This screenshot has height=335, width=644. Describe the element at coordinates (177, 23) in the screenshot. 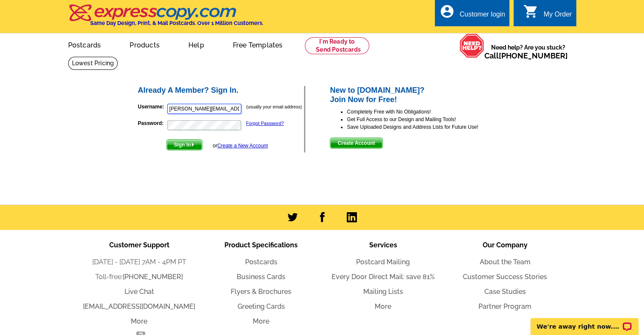

I see `h4: Same Day Design, Print, & Mail Postcards. Over 1 Million Customers.` at that location.